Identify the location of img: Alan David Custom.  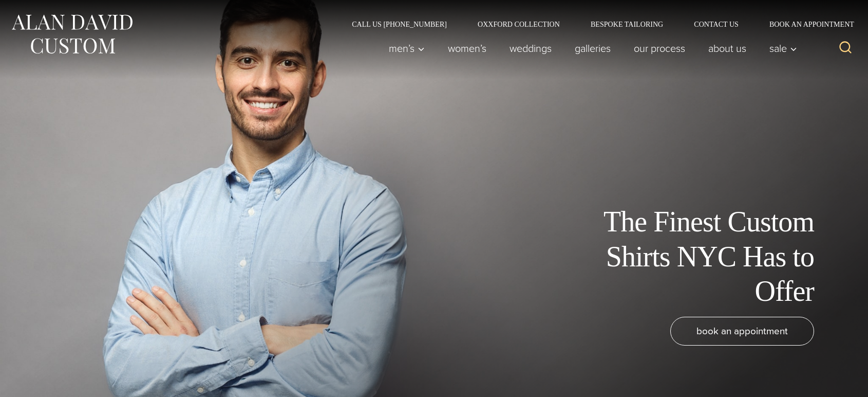
(72, 34).